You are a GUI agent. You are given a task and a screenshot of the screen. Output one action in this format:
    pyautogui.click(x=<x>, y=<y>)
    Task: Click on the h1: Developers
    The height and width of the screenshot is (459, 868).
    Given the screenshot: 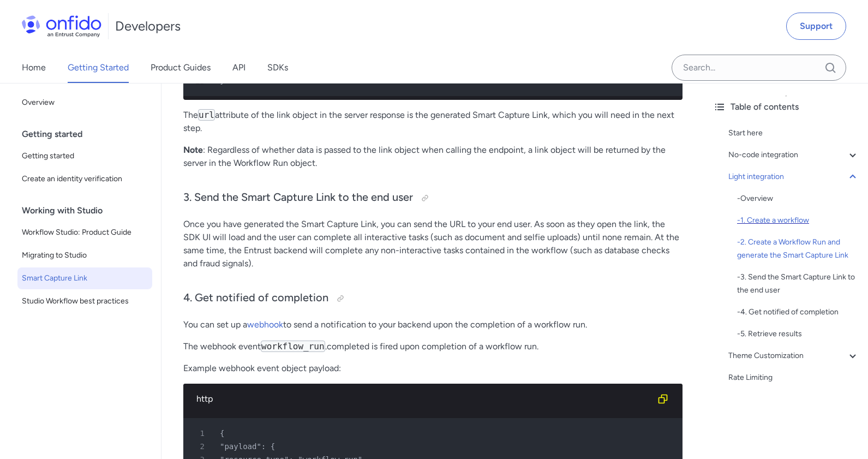 What is the action you would take?
    pyautogui.click(x=148, y=26)
    